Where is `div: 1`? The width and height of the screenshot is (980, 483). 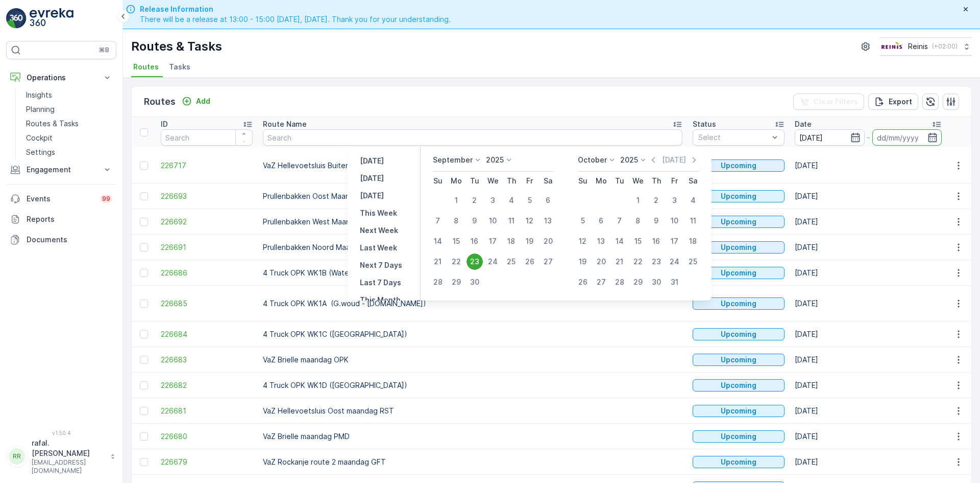 div: 1 is located at coordinates (638, 200).